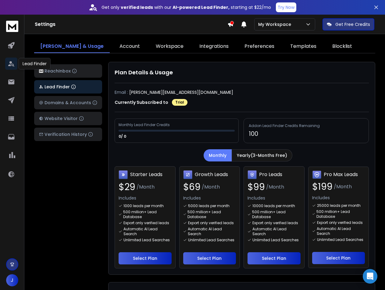 This screenshot has width=385, height=290. I want to click on a: Workspace, so click(170, 47).